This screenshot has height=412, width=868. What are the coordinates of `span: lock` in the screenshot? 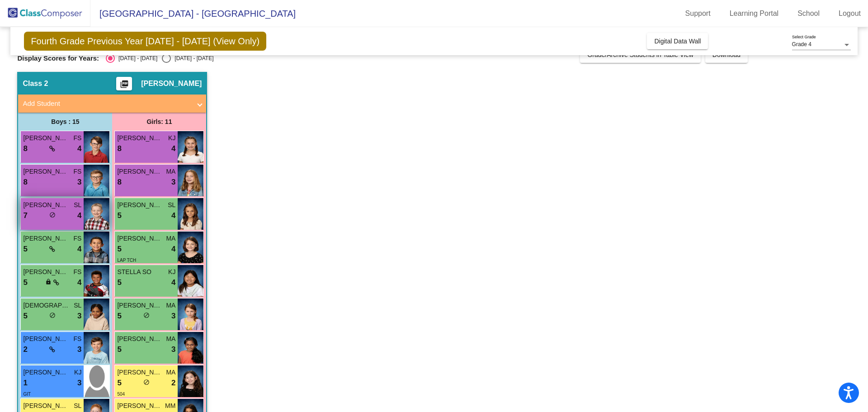 It's located at (48, 281).